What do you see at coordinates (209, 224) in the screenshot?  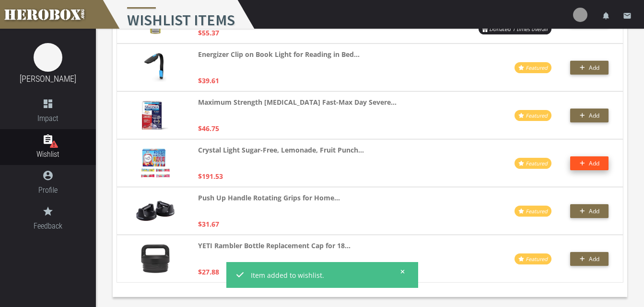 I see `p: $31.67` at bounding box center [209, 224].